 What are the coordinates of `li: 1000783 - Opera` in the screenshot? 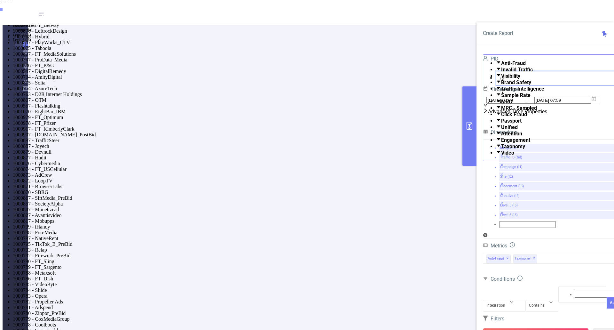 It's located at (314, 296).